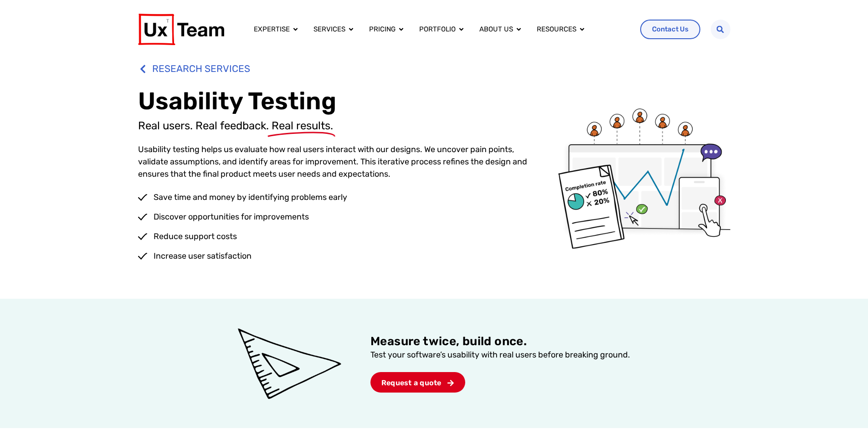  What do you see at coordinates (440, 29) in the screenshot?
I see `nav: Menu` at bounding box center [440, 29].